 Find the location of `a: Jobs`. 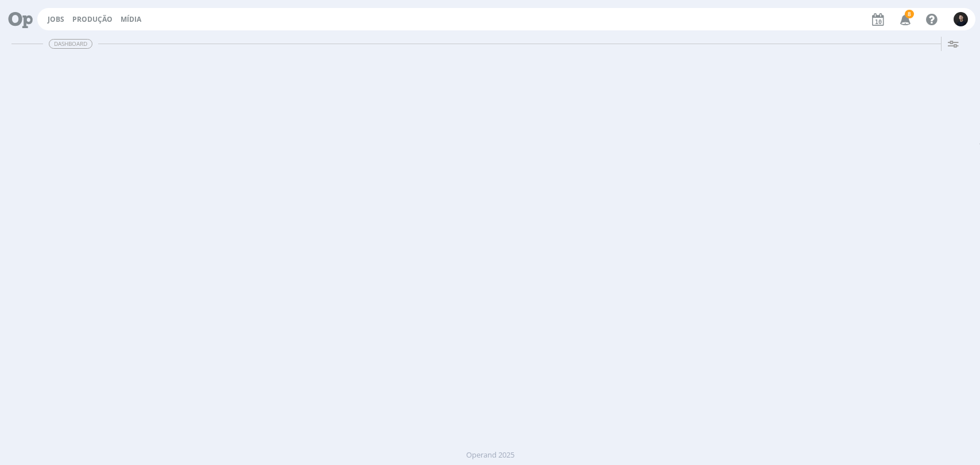

a: Jobs is located at coordinates (56, 19).